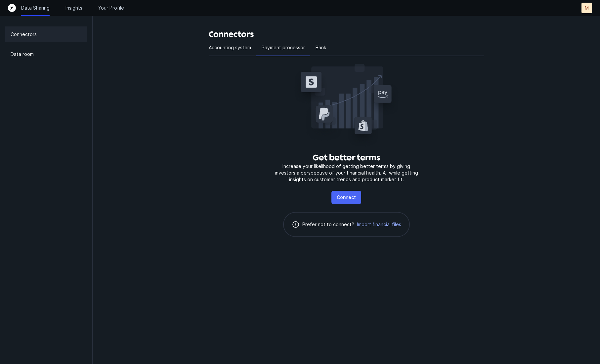 The height and width of the screenshot is (364, 600). Describe the element at coordinates (346, 173) in the screenshot. I see `p: Increase your likelihood of getting better terms by giving investors a perspective of your financ...` at that location.